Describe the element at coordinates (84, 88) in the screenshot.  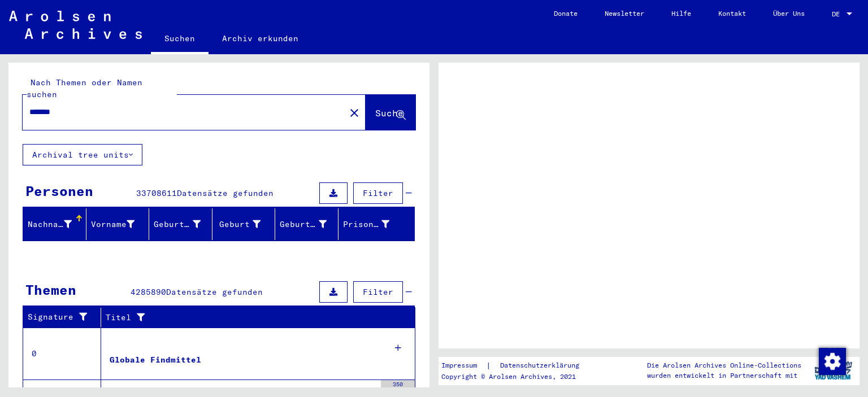
I see `mat-label: Nach Themen oder Namen suchen` at that location.